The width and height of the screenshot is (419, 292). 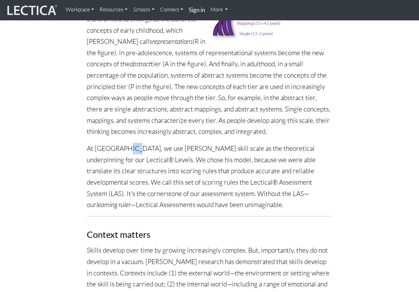 I want to click on strong: Sign in, so click(x=197, y=10).